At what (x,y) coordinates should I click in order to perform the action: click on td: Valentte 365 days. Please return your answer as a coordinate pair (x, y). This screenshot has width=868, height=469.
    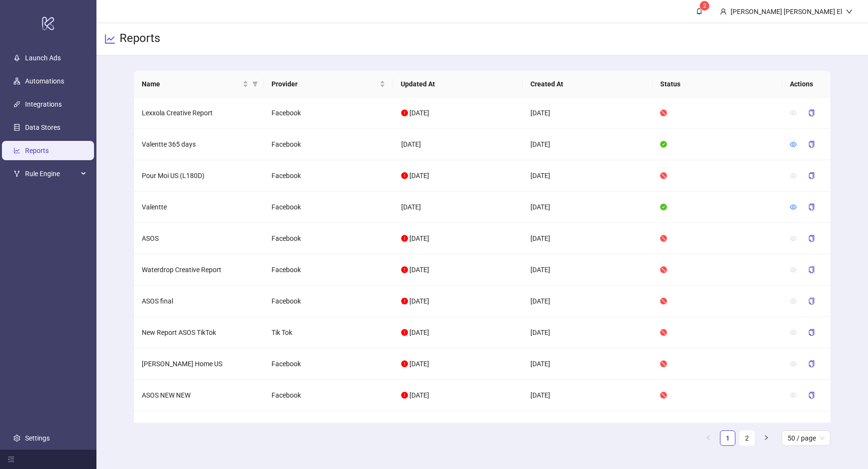
    Looking at the image, I should click on (198, 145).